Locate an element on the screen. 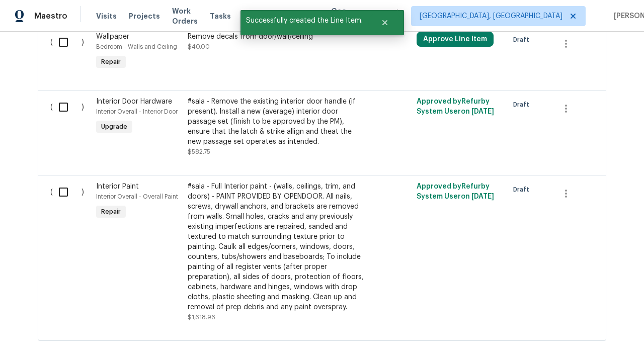  span: Upgrade is located at coordinates (114, 127).